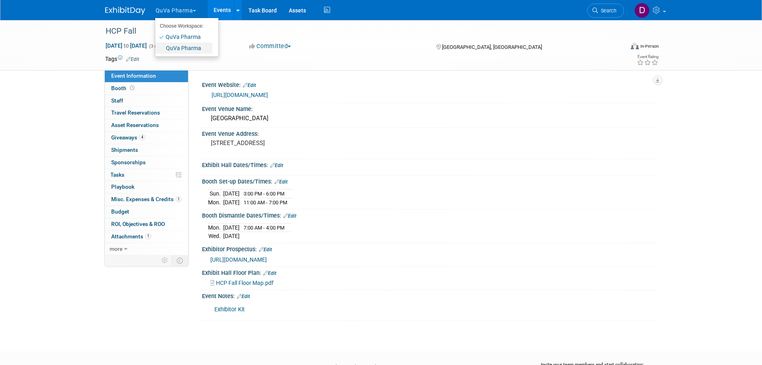 This screenshot has height=365, width=762. I want to click on a: more, so click(146, 249).